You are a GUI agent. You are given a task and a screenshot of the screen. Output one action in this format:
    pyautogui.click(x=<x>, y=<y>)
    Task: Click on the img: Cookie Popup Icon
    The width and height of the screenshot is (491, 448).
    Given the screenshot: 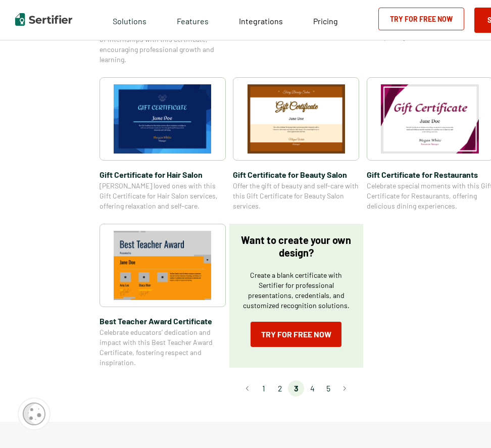 What is the action you would take?
    pyautogui.click(x=34, y=414)
    